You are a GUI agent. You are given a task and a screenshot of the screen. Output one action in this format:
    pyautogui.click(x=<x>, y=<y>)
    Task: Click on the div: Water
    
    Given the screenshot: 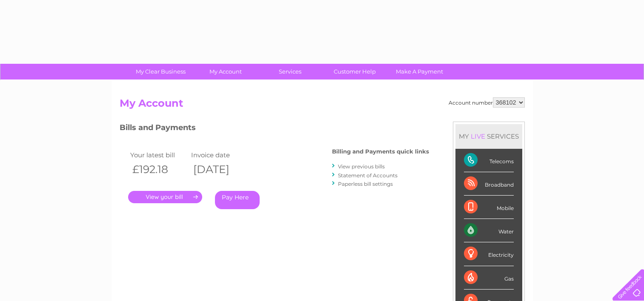 What is the action you would take?
    pyautogui.click(x=488, y=231)
    